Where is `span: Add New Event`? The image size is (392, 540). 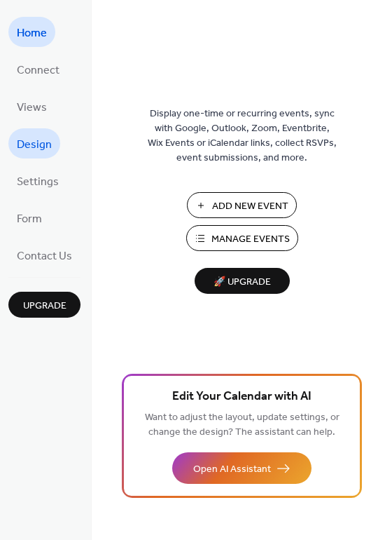
span: Add New Event is located at coordinates (250, 207).